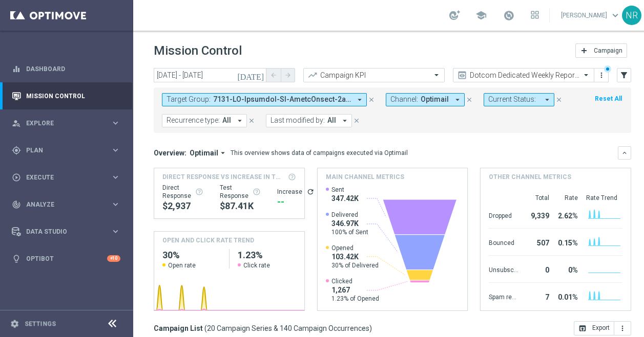  I want to click on button: refresh, so click(311, 192).